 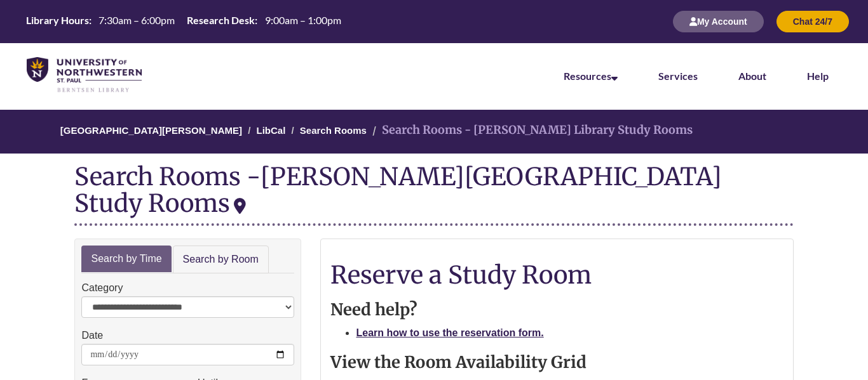 I want to click on h1: Reserve a Study Room, so click(x=557, y=275).